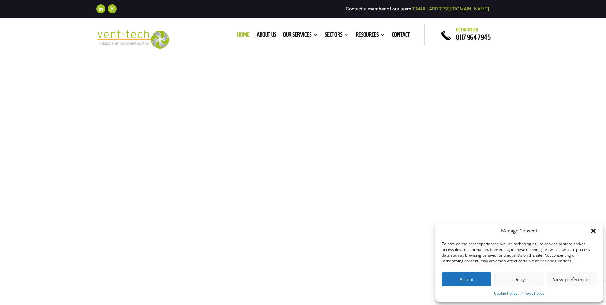 Image resolution: width=606 pixels, height=305 pixels. I want to click on div: Manage Consent, so click(520, 231).